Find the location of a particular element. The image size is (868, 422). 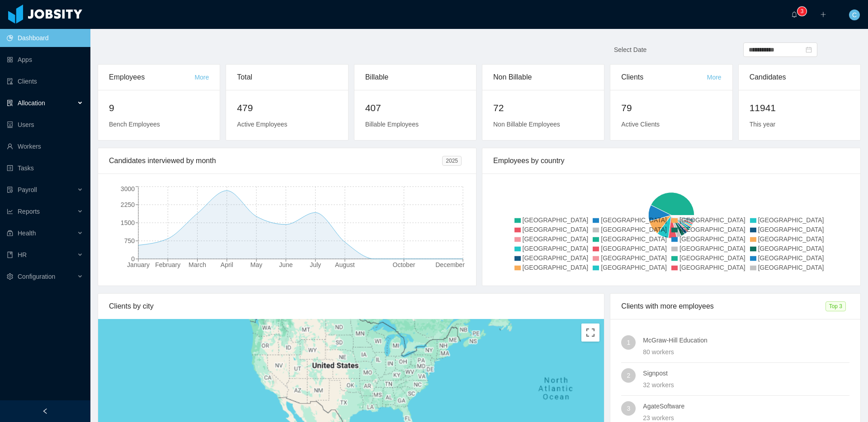

a: icon: userWorkers is located at coordinates (45, 147).